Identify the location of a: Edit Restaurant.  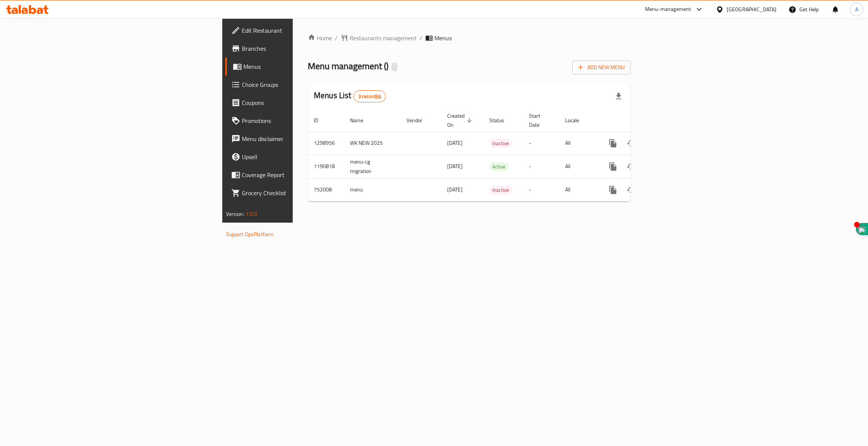
(296, 31).